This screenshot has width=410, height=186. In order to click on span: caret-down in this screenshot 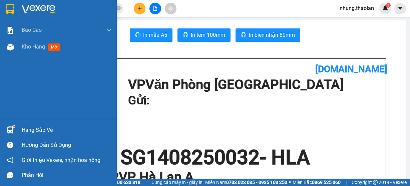, I will do `click(400, 8)`.